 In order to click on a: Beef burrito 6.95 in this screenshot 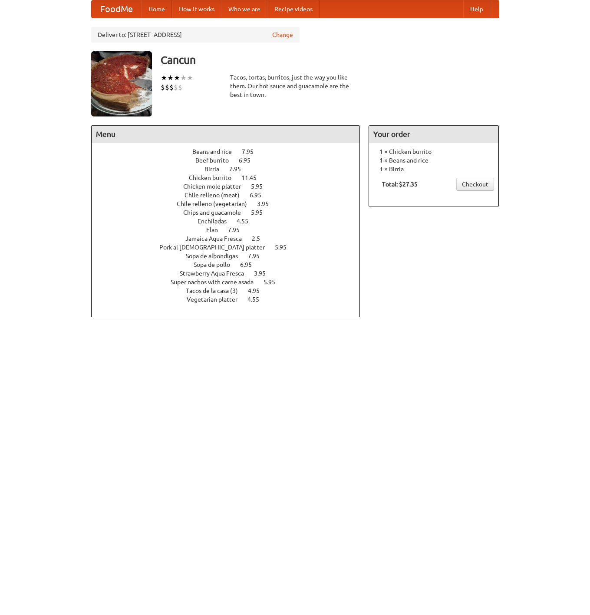, I will do `click(231, 160)`.